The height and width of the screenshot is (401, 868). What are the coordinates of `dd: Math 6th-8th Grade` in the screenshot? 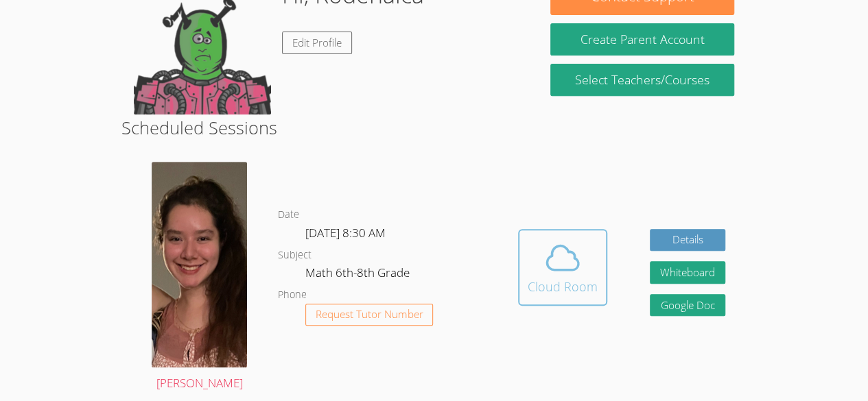 It's located at (359, 275).